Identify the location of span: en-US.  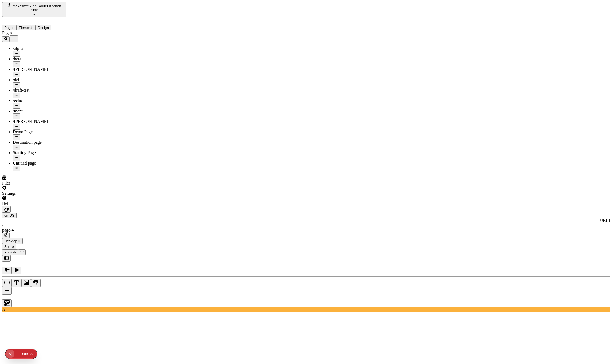
(9, 215).